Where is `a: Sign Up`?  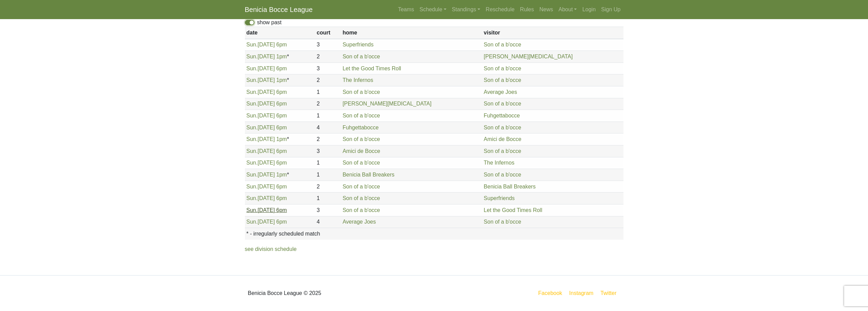
a: Sign Up is located at coordinates (611, 10).